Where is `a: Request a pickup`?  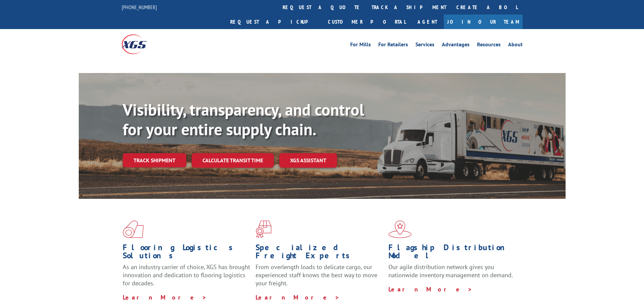
a: Request a pickup is located at coordinates (274, 22).